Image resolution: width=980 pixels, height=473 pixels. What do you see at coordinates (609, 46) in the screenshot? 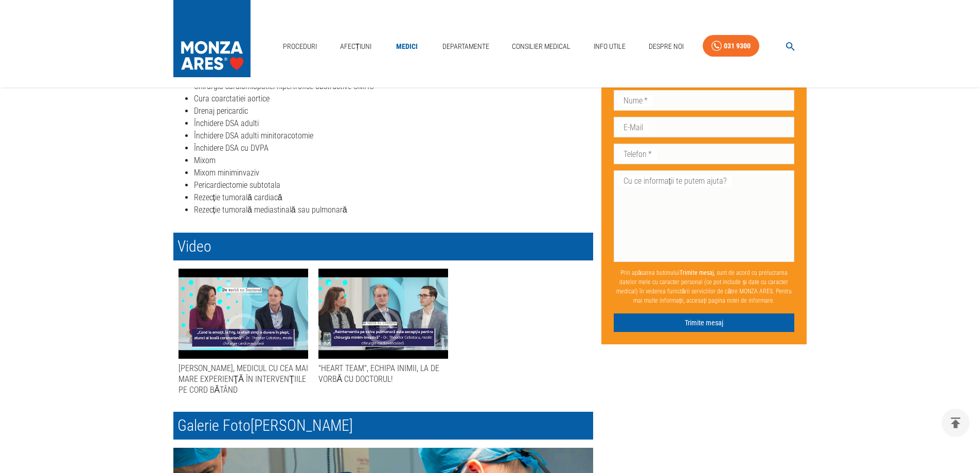
I see `a: Info Utile` at bounding box center [609, 46].